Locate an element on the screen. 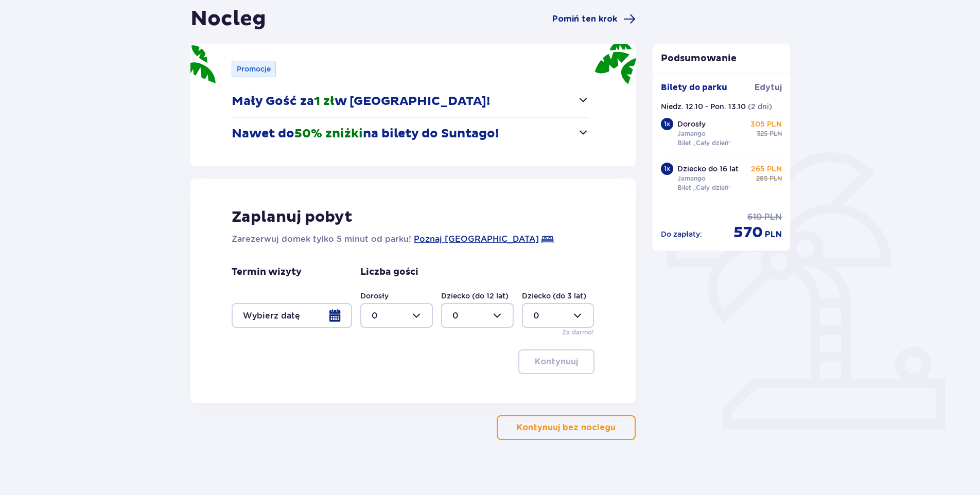  p: Nawet do na bilety do Suntago! is located at coordinates (365, 134).